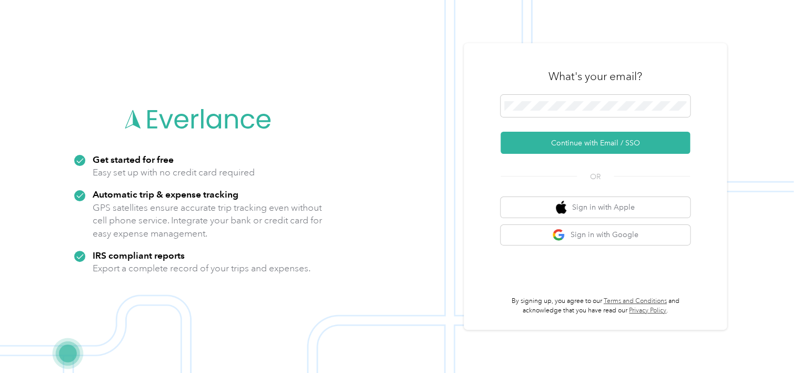 This screenshot has width=799, height=373. What do you see at coordinates (561, 207) in the screenshot?
I see `img: apple logo` at bounding box center [561, 207].